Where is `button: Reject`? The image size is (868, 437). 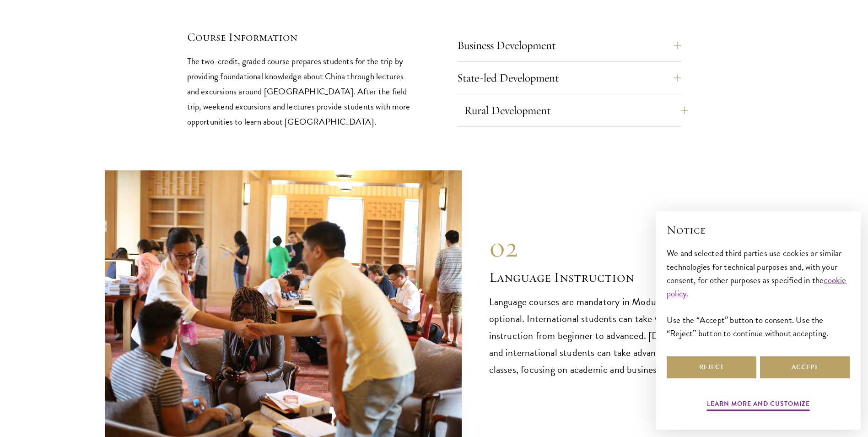 button: Reject is located at coordinates (712, 367).